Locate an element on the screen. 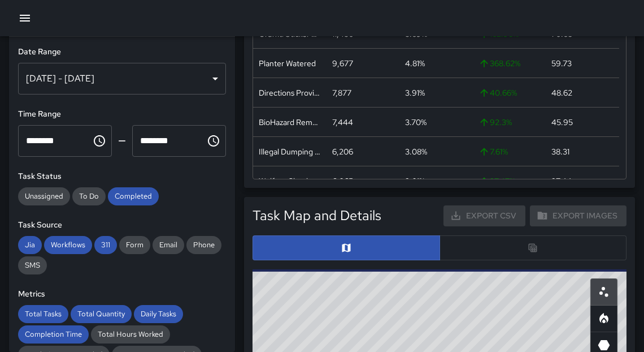  span: Unassigned is located at coordinates (44, 196).